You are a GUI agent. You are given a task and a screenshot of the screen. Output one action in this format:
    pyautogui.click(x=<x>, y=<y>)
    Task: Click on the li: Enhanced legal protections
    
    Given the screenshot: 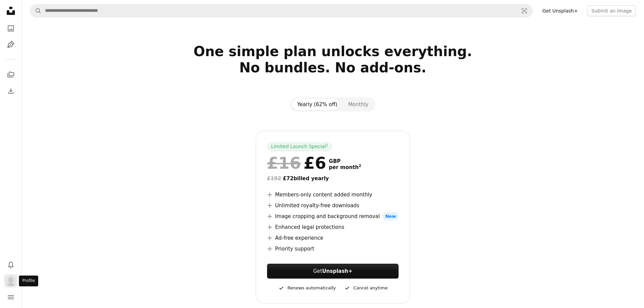 What is the action you would take?
    pyautogui.click(x=333, y=227)
    